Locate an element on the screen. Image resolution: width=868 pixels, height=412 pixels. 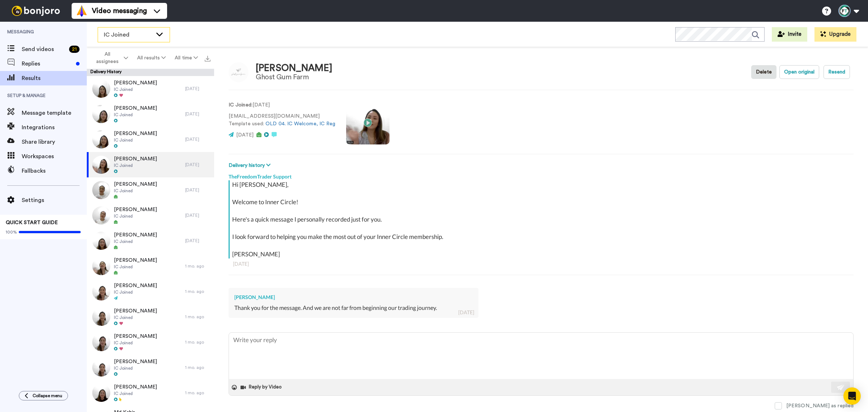
img: 8fe22d3a-8707-4953-a358-09f1b7039b19-thumb.jpg is located at coordinates (102, 342).